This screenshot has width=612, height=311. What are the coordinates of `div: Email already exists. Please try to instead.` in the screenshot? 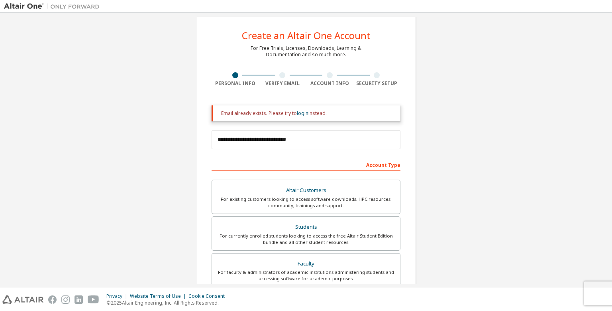 It's located at (308, 113).